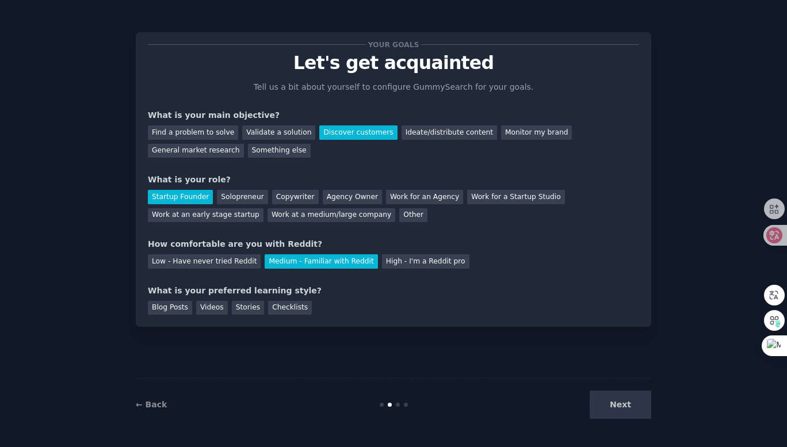 This screenshot has width=787, height=447. I want to click on p: Let's get acquainted, so click(394, 63).